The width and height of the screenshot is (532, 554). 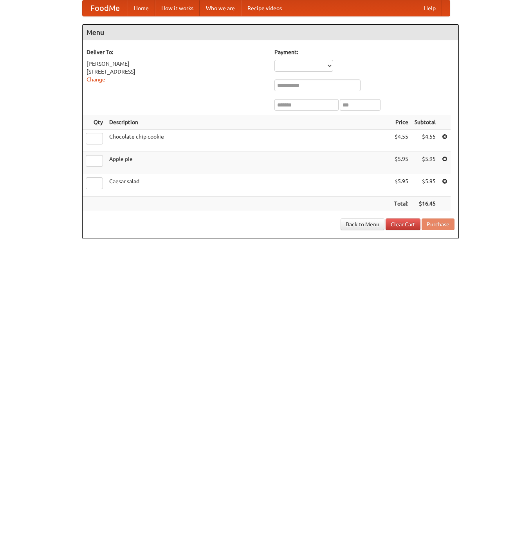 What do you see at coordinates (249, 185) in the screenshot?
I see `td: Caesar salad` at bounding box center [249, 185].